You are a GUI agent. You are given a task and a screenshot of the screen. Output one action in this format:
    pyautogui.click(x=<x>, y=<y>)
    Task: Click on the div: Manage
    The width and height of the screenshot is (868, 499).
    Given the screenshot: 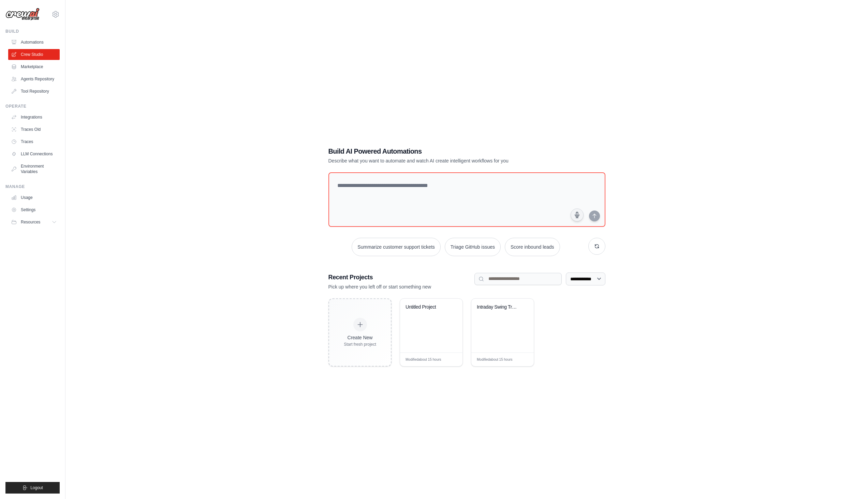 What is the action you would take?
    pyautogui.click(x=33, y=187)
    